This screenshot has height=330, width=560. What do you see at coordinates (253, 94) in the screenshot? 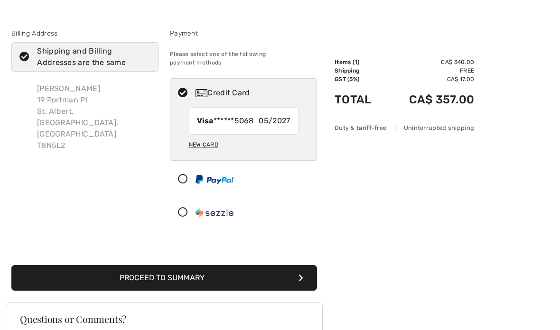
I see `div: Credit Card` at bounding box center [253, 94].